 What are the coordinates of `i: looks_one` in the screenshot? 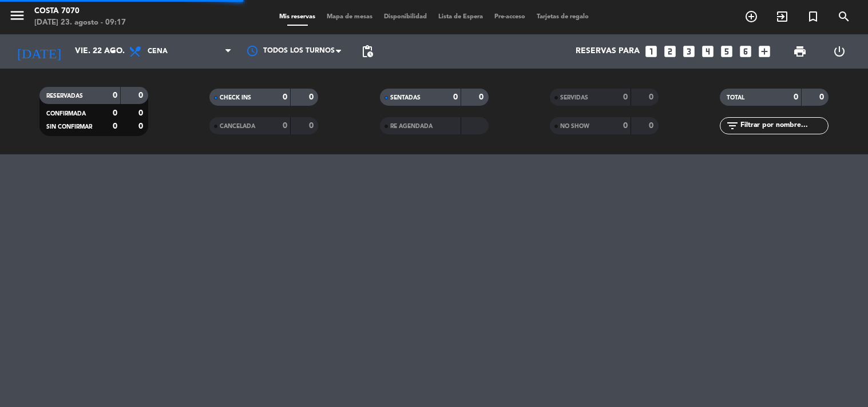 It's located at (651, 52).